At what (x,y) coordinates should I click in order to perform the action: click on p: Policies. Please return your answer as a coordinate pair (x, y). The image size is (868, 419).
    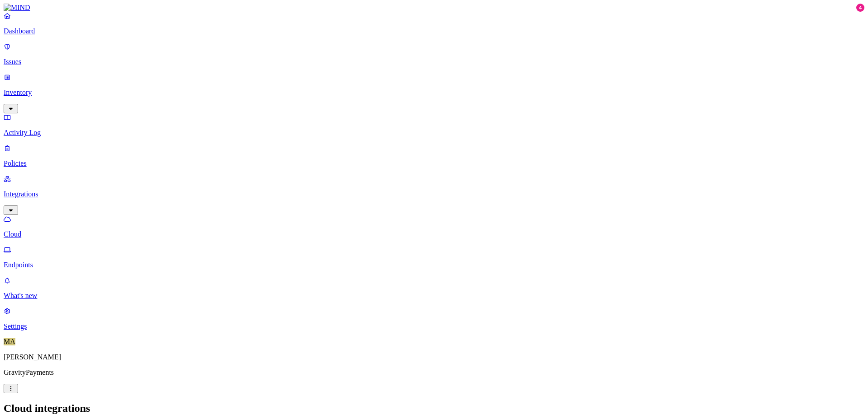
    Looking at the image, I should click on (434, 163).